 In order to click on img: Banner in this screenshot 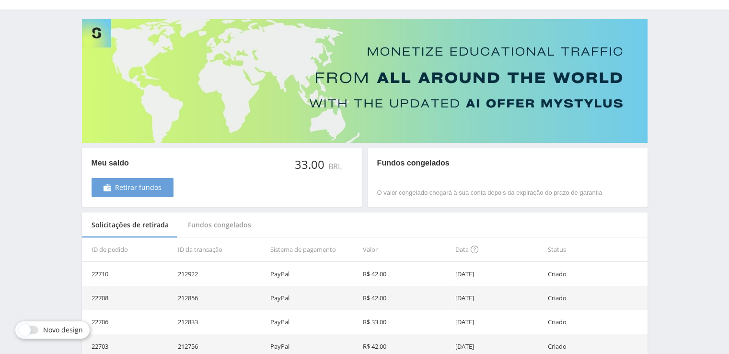, I will do `click(365, 81)`.